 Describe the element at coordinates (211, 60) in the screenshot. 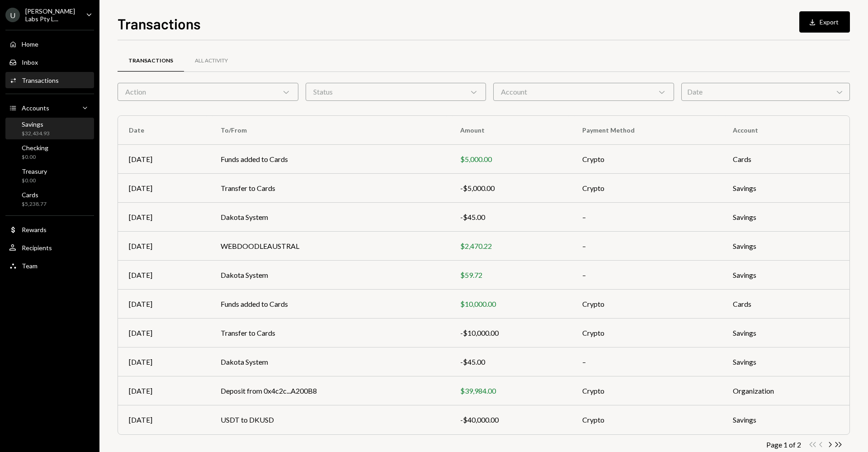

I see `div: All Activity` at that location.